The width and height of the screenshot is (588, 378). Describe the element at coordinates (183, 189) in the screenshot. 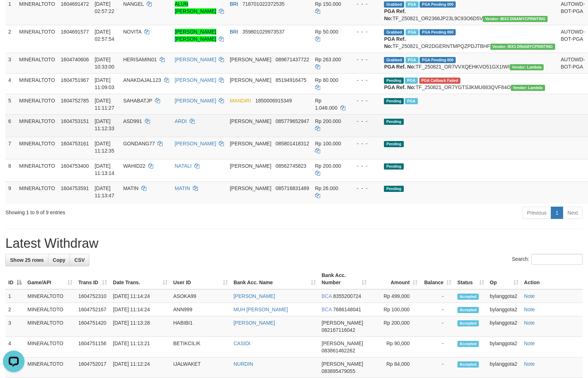

I see `a: MATIN` at that location.